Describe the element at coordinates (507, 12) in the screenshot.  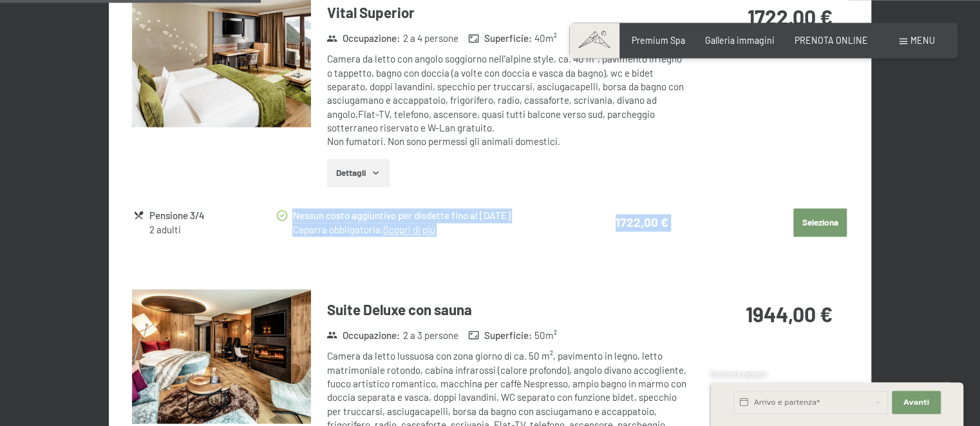
I see `h3: Vital Superior` at that location.